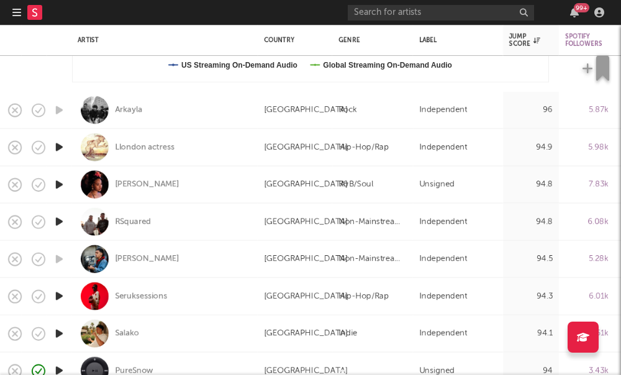 Image resolution: width=621 pixels, height=375 pixels. I want to click on input: Search for artists, so click(441, 12).